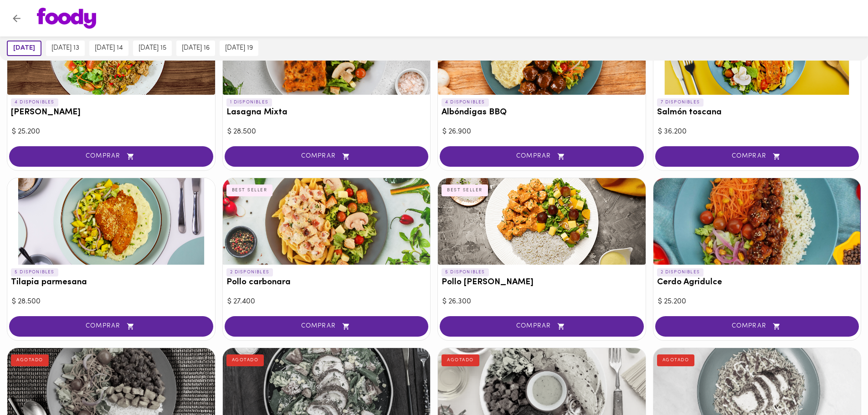 The image size is (868, 415). Describe the element at coordinates (327, 112) in the screenshot. I see `h3: Lasagna Mixta` at that location.